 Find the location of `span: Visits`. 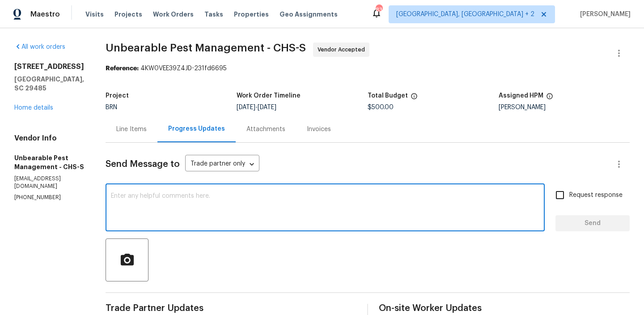

span: Visits is located at coordinates (94, 14).